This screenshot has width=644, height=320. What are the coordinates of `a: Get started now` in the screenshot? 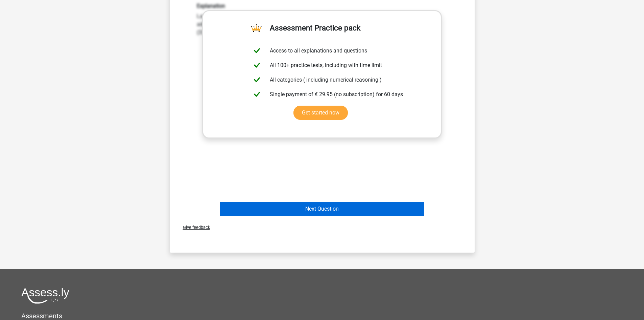 It's located at (320, 112).